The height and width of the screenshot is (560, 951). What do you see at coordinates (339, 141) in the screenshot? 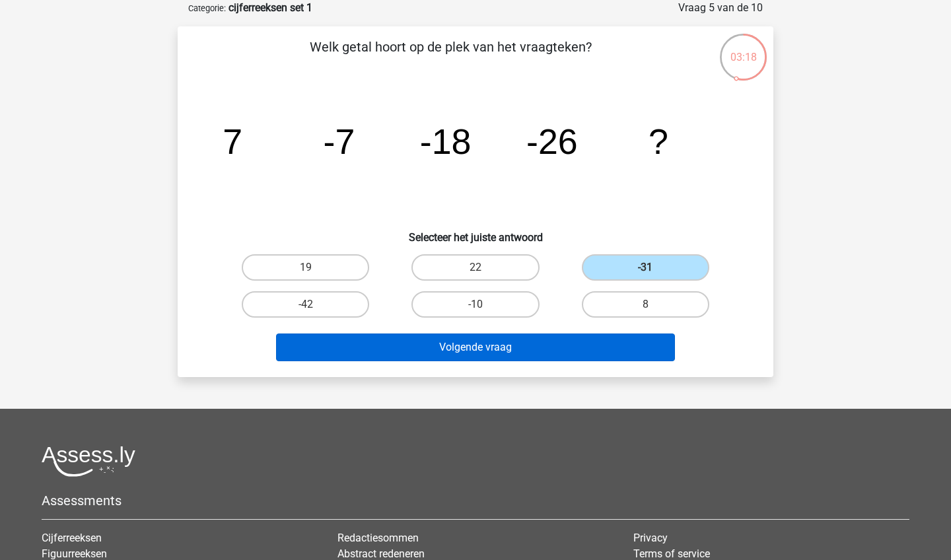
I see `tspan: -7` at bounding box center [339, 141].